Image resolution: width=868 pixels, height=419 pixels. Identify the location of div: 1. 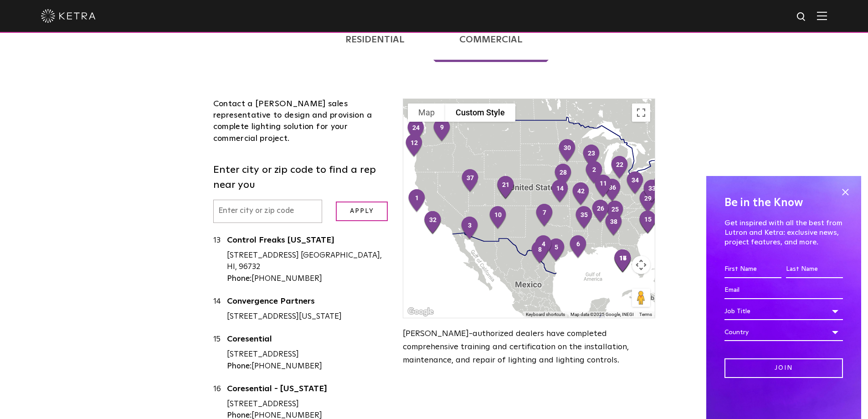
(417, 201).